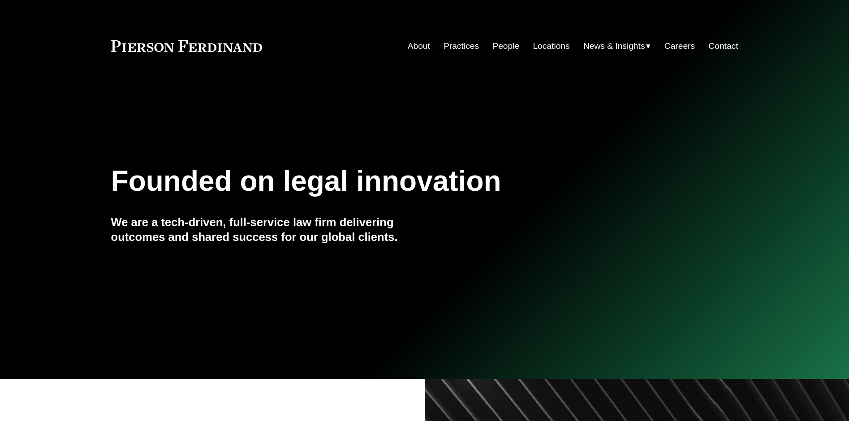 The width and height of the screenshot is (849, 421). What do you see at coordinates (617, 46) in the screenshot?
I see `a: folder dropdown` at bounding box center [617, 46].